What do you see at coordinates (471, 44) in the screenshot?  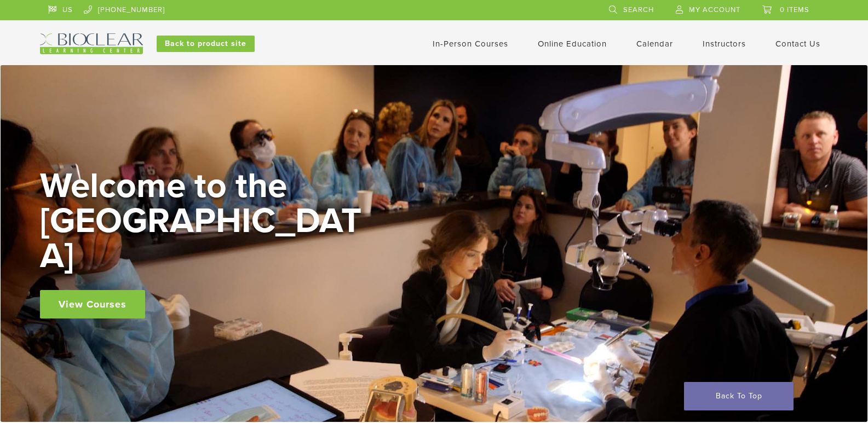 I see `a: In-Person Courses` at bounding box center [471, 44].